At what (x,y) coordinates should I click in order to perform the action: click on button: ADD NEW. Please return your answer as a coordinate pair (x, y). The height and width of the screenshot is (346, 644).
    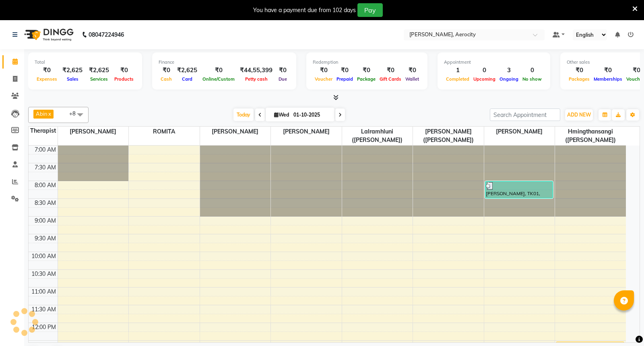
    Looking at the image, I should click on (579, 115).